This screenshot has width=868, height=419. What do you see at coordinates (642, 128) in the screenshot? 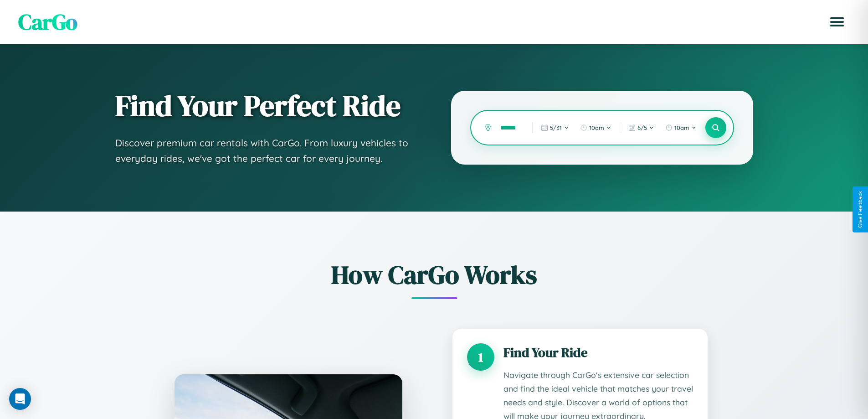
I see `span: 6 / 5` at bounding box center [642, 128].